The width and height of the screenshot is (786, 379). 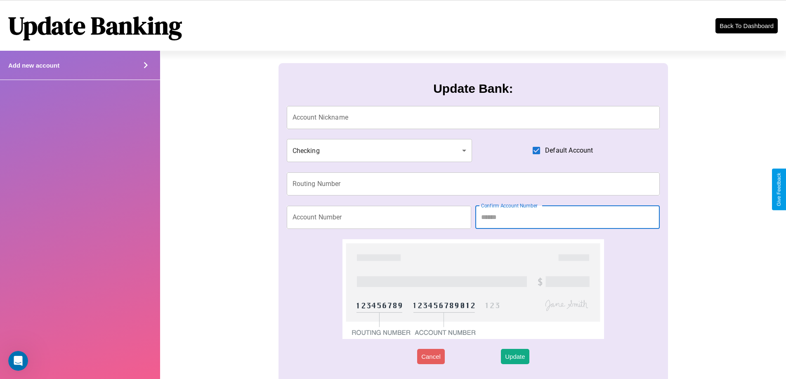 I want to click on h1: Update Banking, so click(x=95, y=26).